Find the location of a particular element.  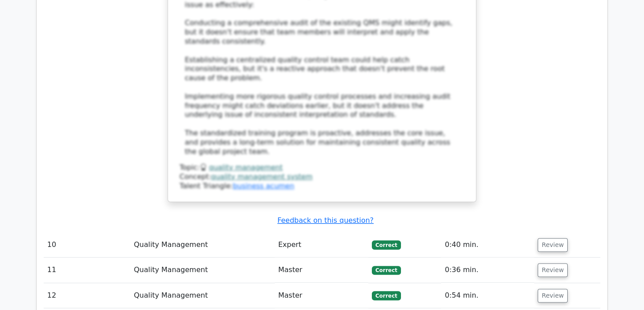

u: Feedback on this question? is located at coordinates (325, 220).